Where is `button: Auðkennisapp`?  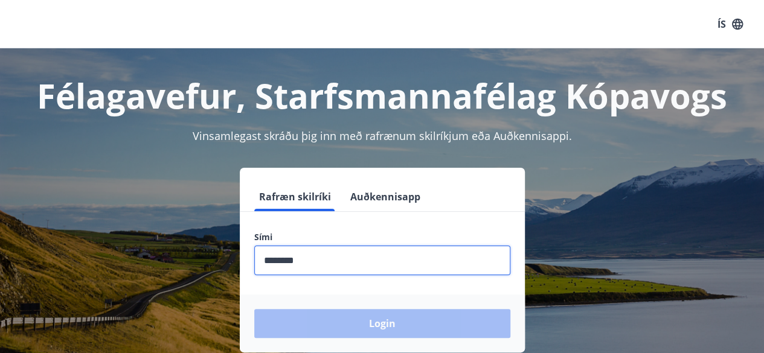
button: Auðkennisapp is located at coordinates (385, 197).